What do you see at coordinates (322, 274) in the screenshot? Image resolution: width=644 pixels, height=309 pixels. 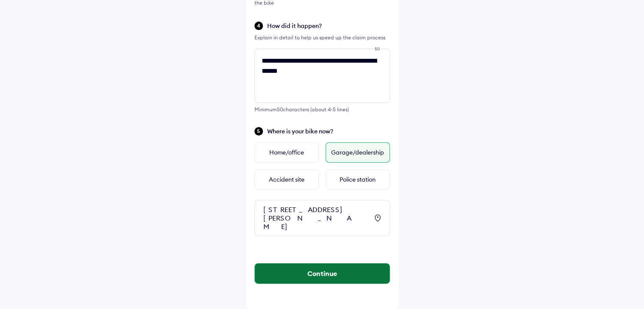 I see `button: Continue` at bounding box center [322, 274].